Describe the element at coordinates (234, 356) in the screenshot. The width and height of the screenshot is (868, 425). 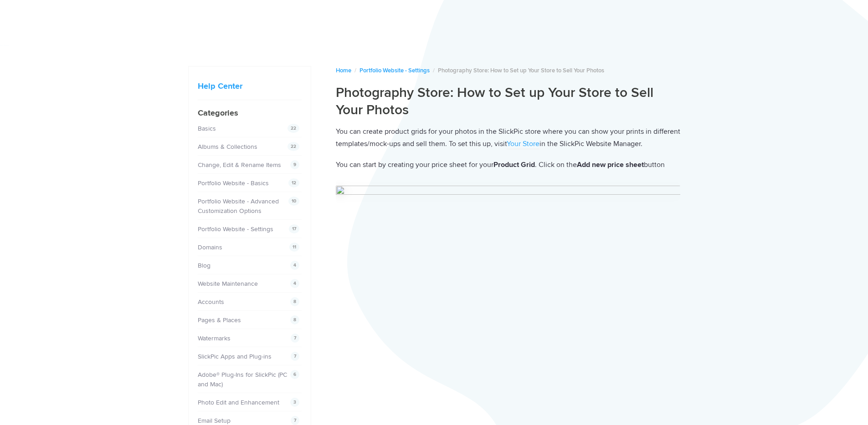
I see `a: SlickPic Apps and Plug-ins` at that location.